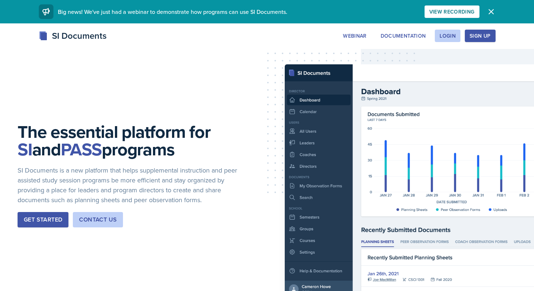 Image resolution: width=534 pixels, height=291 pixels. I want to click on button: Sign Up, so click(480, 36).